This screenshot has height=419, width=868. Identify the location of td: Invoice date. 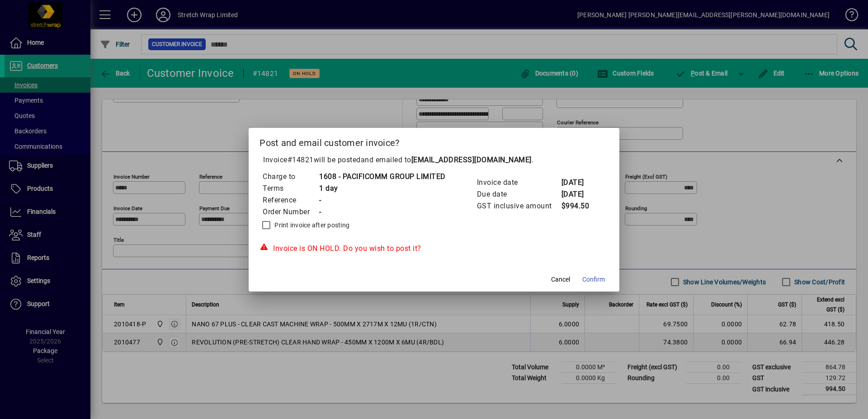
(519, 182).